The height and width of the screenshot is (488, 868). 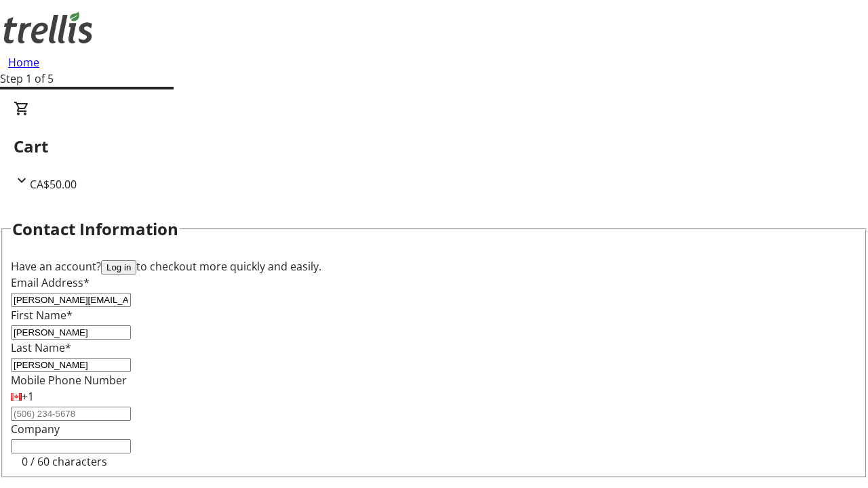 What do you see at coordinates (53, 184) in the screenshot?
I see `span: CA$50.00` at bounding box center [53, 184].